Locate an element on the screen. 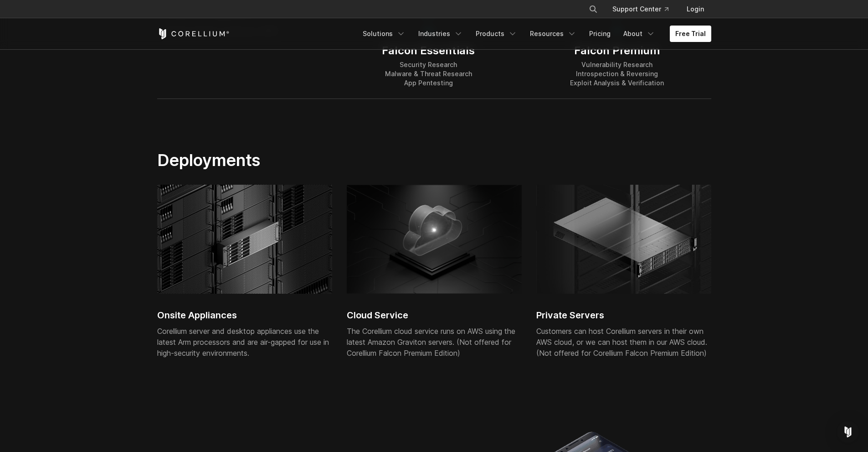  img: Onsite Appliances for Corellium server and desktop appliances is located at coordinates (245, 239).